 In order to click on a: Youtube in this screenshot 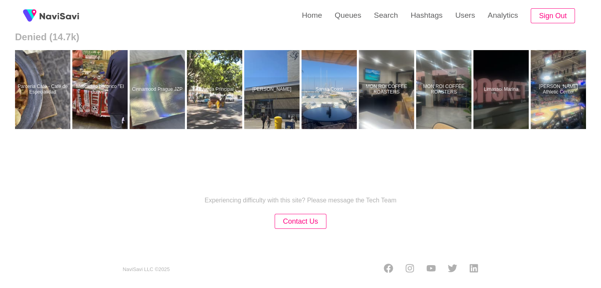, I will do `click(431, 270)`.